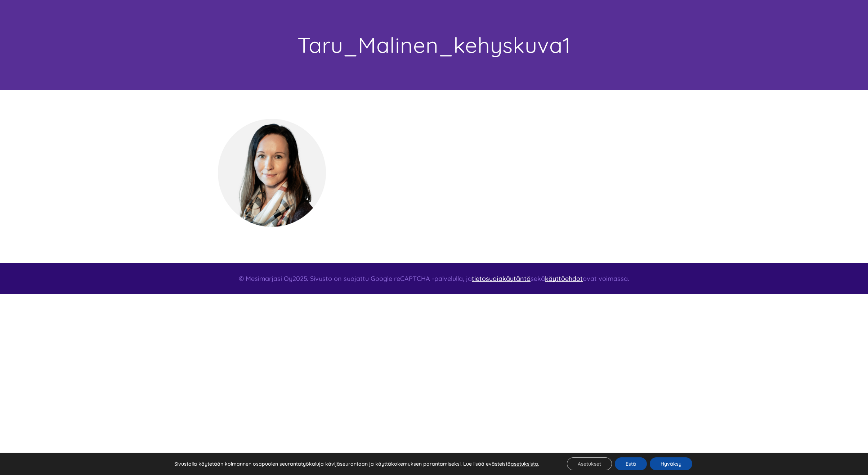  What do you see at coordinates (272, 173) in the screenshot?
I see `img: Asiakkuuspäällikkö Taru Malinen` at bounding box center [272, 173].